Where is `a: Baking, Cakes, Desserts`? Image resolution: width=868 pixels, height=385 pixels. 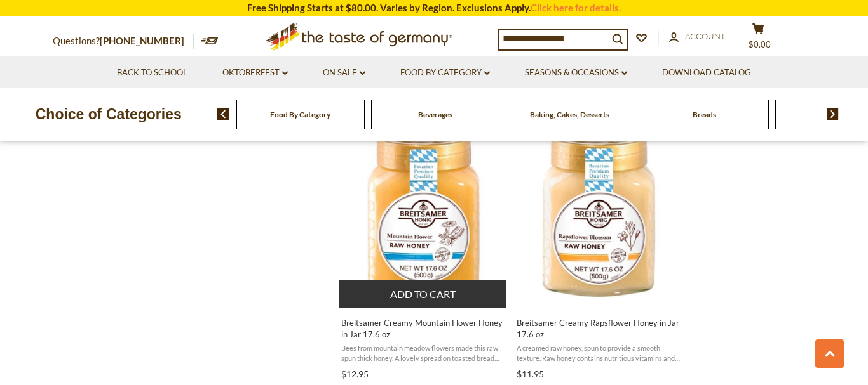
a: Baking, Cakes, Desserts is located at coordinates (569, 114).